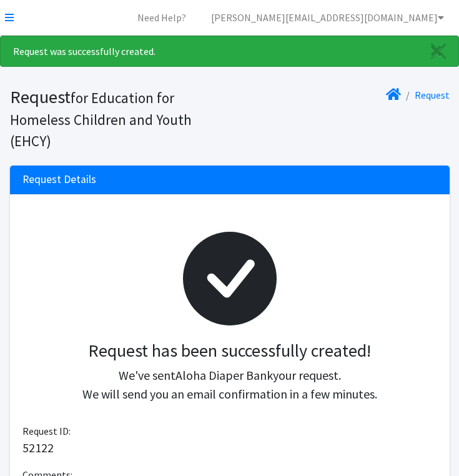 This screenshot has width=459, height=476. I want to click on a: Need Help?, so click(162, 18).